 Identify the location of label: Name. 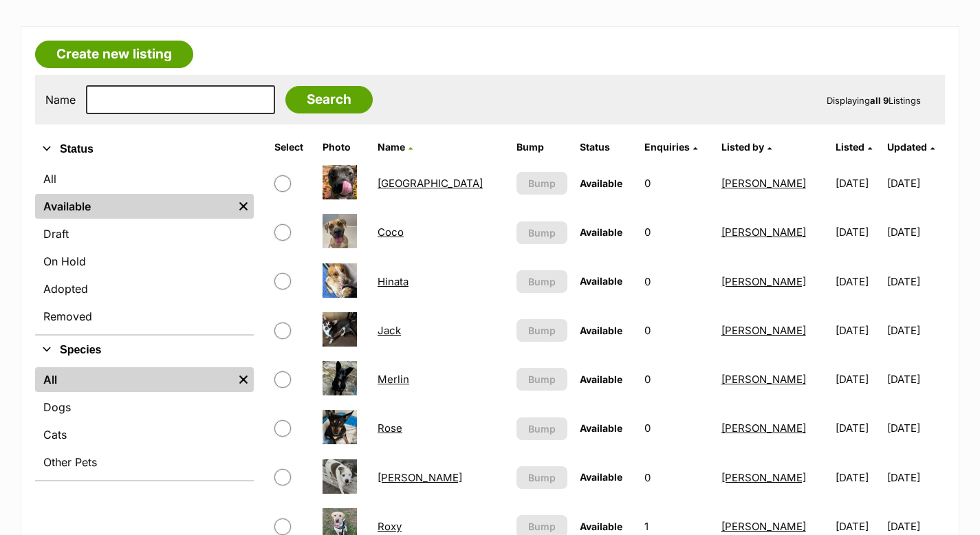
(61, 100).